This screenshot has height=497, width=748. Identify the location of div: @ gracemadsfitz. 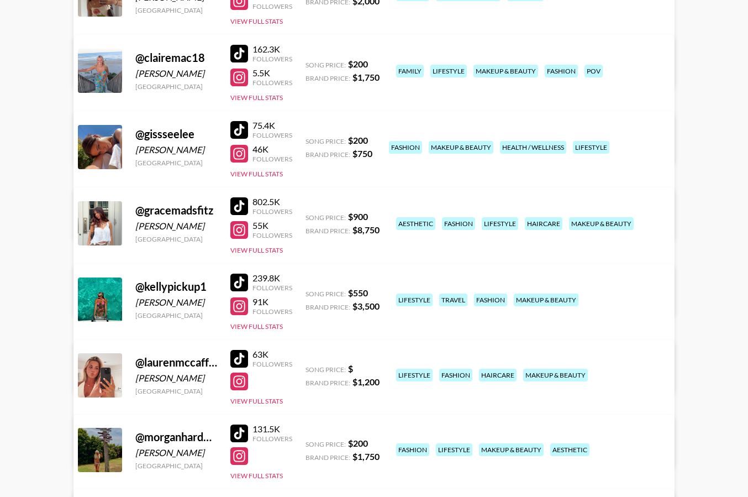
(176, 210).